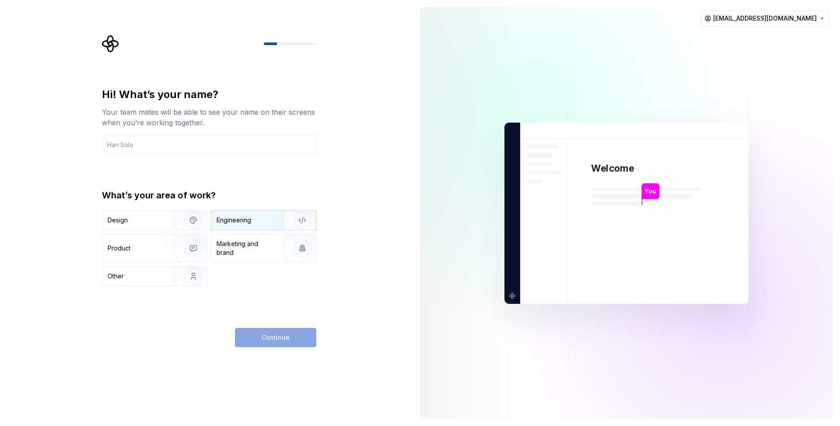 The image size is (840, 426). What do you see at coordinates (234, 220) in the screenshot?
I see `div: Engineering` at bounding box center [234, 220].